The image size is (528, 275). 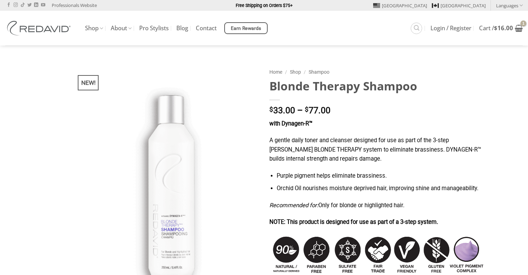 What do you see at coordinates (9, 5) in the screenshot?
I see `a: Follow on Facebook` at bounding box center [9, 5].